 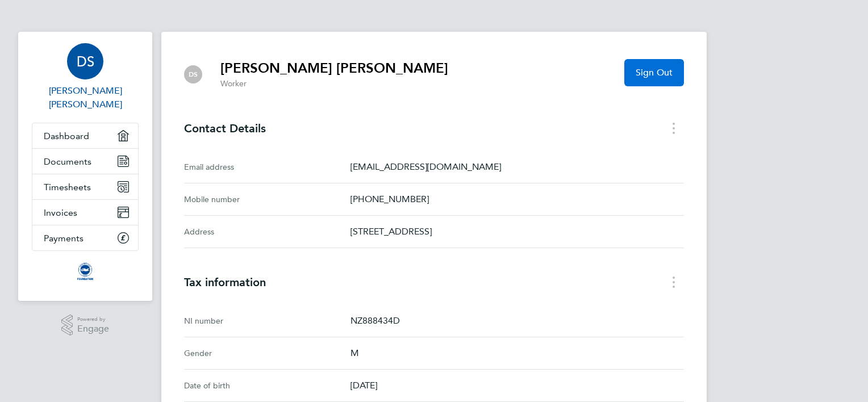 What do you see at coordinates (654, 73) in the screenshot?
I see `span: Sign Out` at bounding box center [654, 73].